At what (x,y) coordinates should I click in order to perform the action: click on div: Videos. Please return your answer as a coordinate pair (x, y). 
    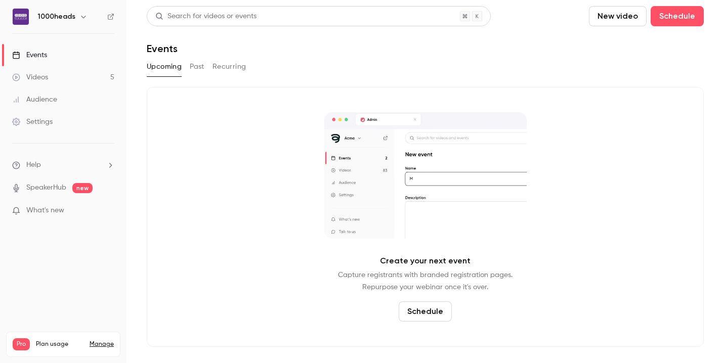
    Looking at the image, I should click on (30, 77).